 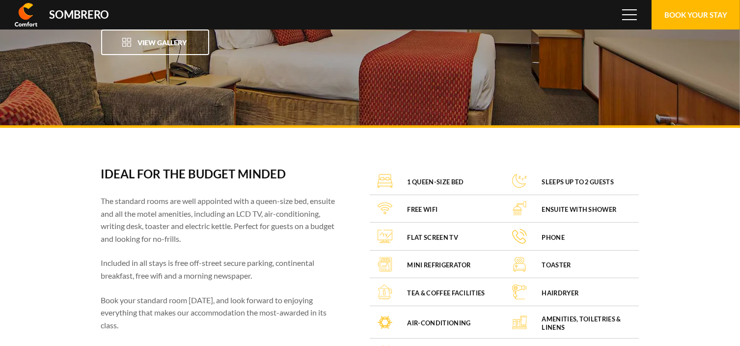 What do you see at coordinates (162, 42) in the screenshot?
I see `span: View Gallery` at bounding box center [162, 42].